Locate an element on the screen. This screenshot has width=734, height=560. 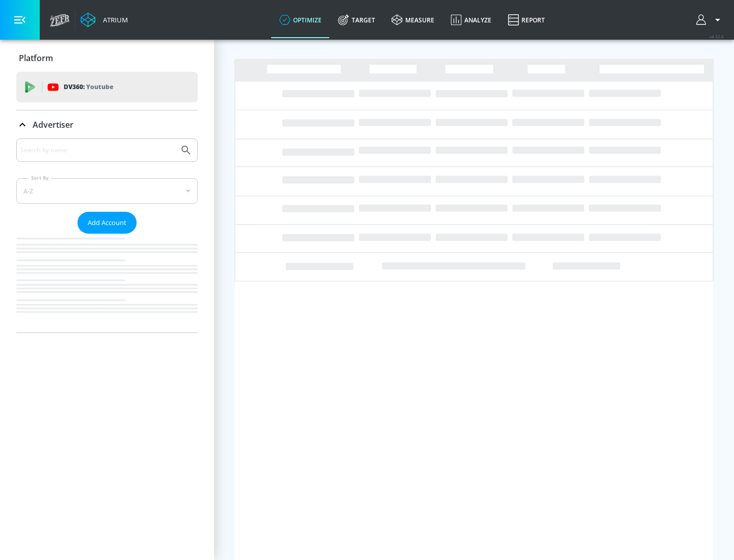
p: DV360: is located at coordinates (88, 87).